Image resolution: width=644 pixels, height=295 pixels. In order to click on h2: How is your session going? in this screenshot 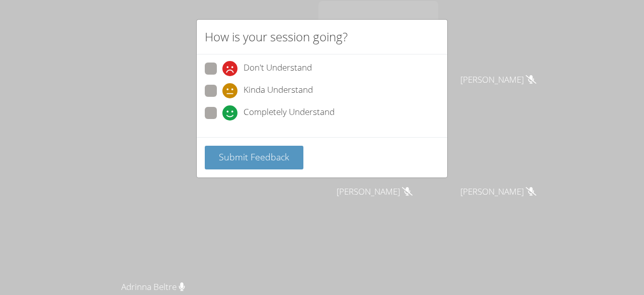, I will do `click(276, 37)`.